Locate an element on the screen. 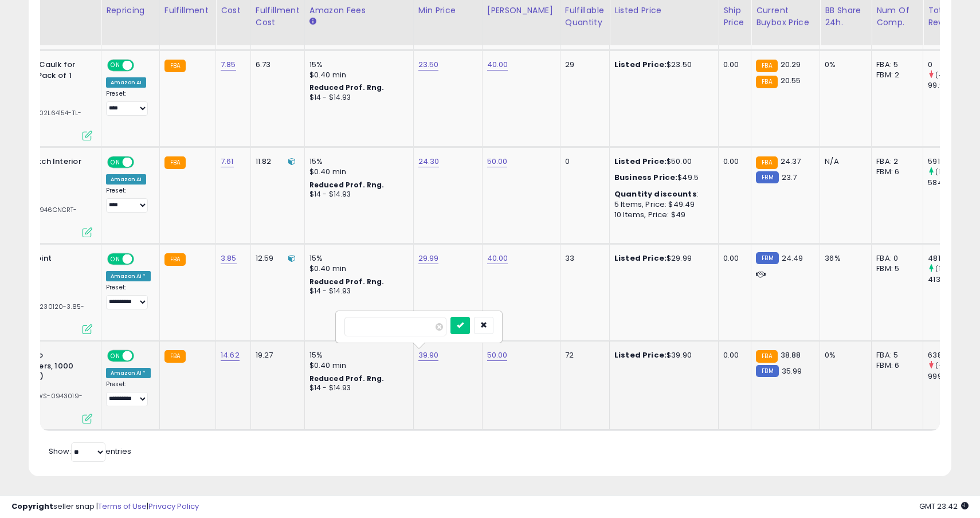  a: 29.99 is located at coordinates (429, 258).